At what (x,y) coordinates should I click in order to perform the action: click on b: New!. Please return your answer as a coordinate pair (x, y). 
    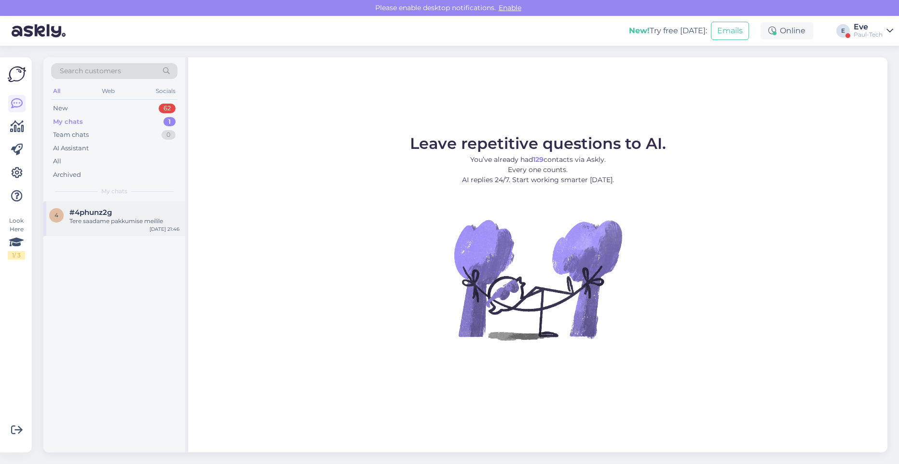
    Looking at the image, I should click on (639, 30).